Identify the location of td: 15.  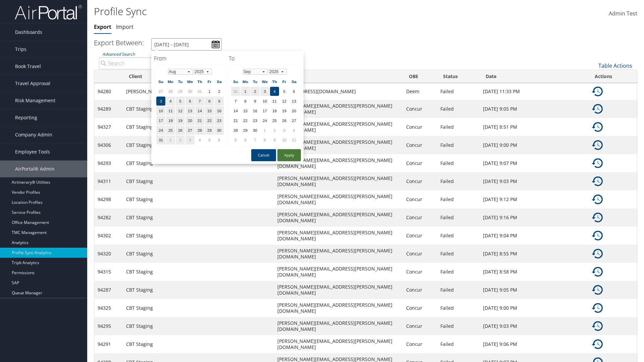
(245, 111).